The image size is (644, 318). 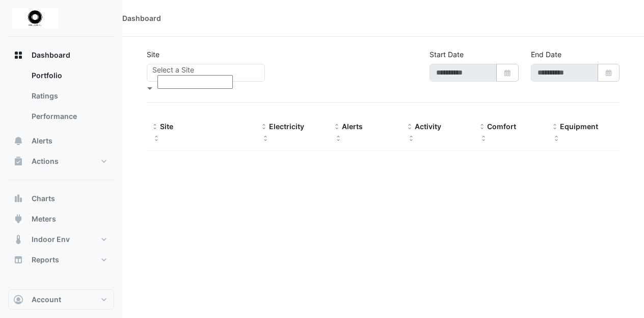 What do you see at coordinates (46, 260) in the screenshot?
I see `span: Reports` at bounding box center [46, 260].